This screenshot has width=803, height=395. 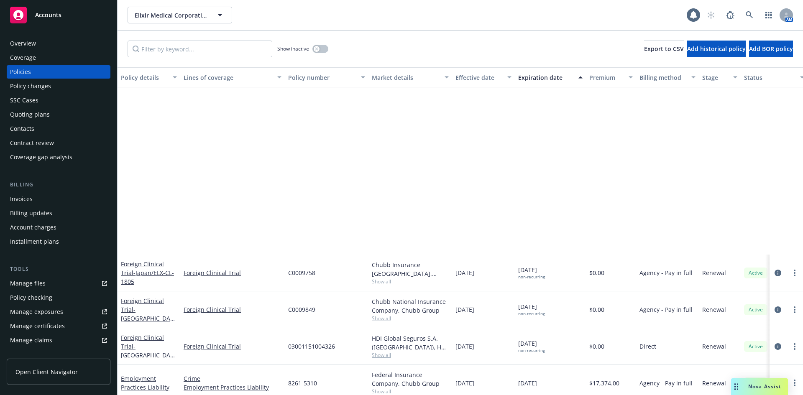 What do you see at coordinates (322, 77) in the screenshot?
I see `div: Policy number` at bounding box center [322, 77].